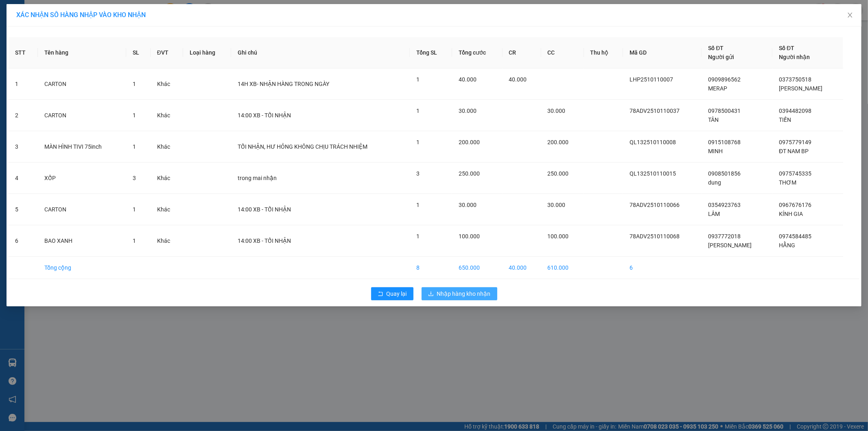 The image size is (868, 431). What do you see at coordinates (522, 52) in the screenshot?
I see `th: CR` at bounding box center [522, 52].